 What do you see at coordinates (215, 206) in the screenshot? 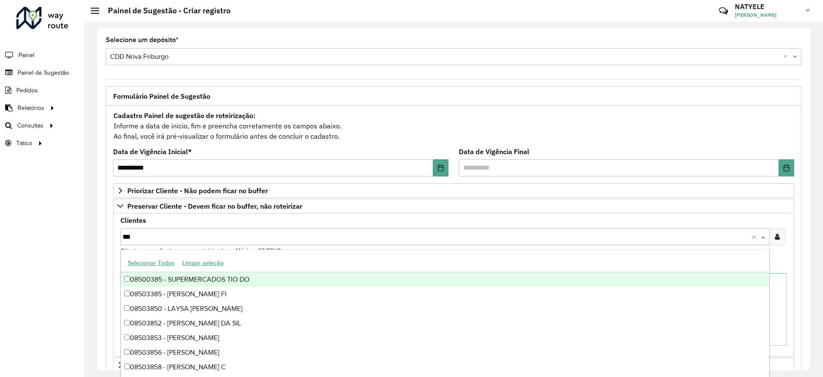
I see `span: Preservar Cliente - Devem ficar no buffer, não roteirizar` at bounding box center [215, 206].